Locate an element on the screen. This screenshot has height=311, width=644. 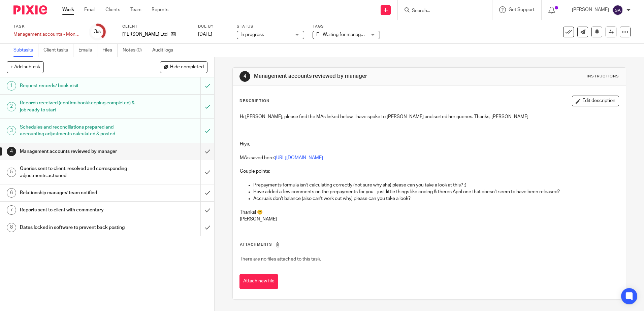
span: E - Waiting for manager review/approval is located at coordinates (358, 35).